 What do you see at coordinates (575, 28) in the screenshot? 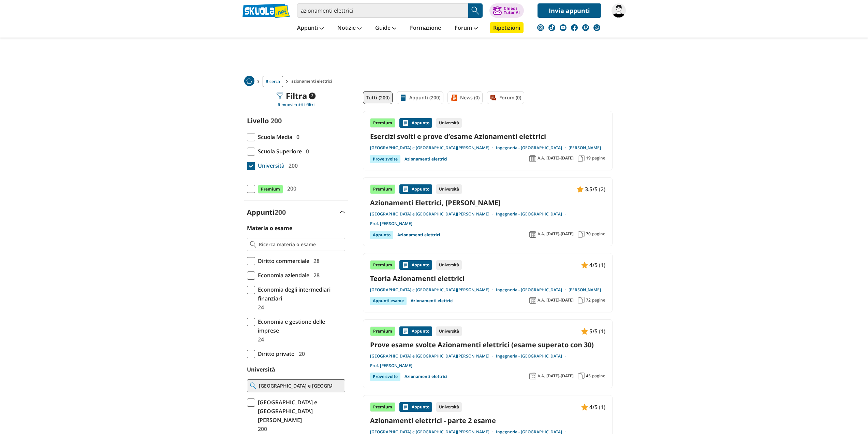
I see `img: facebook` at bounding box center [575, 28].